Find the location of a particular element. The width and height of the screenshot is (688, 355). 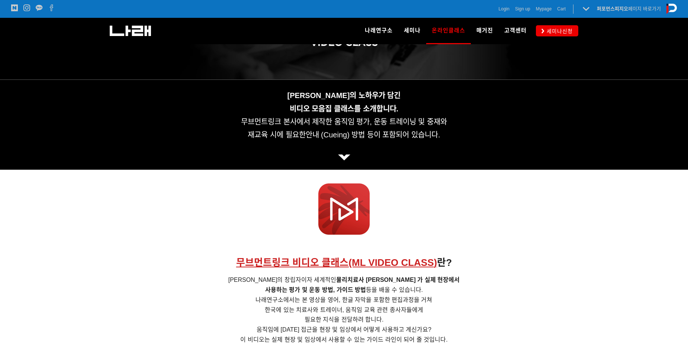

a: Mypage is located at coordinates (543, 9).